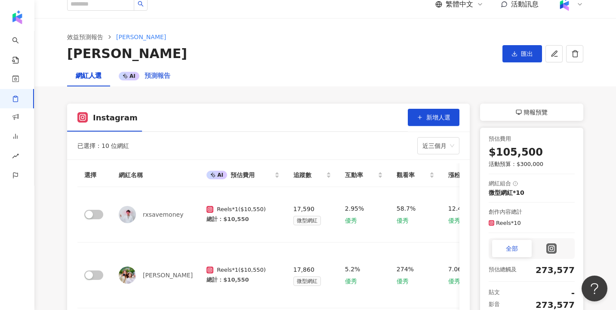 This screenshot has height=310, width=616. Describe the element at coordinates (304, 209) in the screenshot. I see `span: 17,590` at that location.